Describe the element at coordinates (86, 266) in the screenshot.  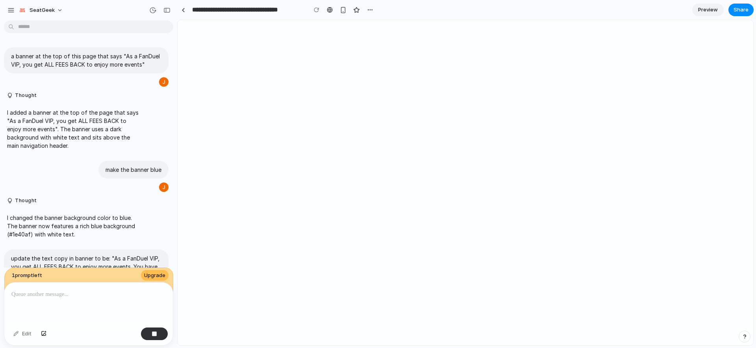
I see `p: update the text copy in banner to be: "As a FanDuel VIP, you get ALL FEES BACK to enjoy more even...` at that location.